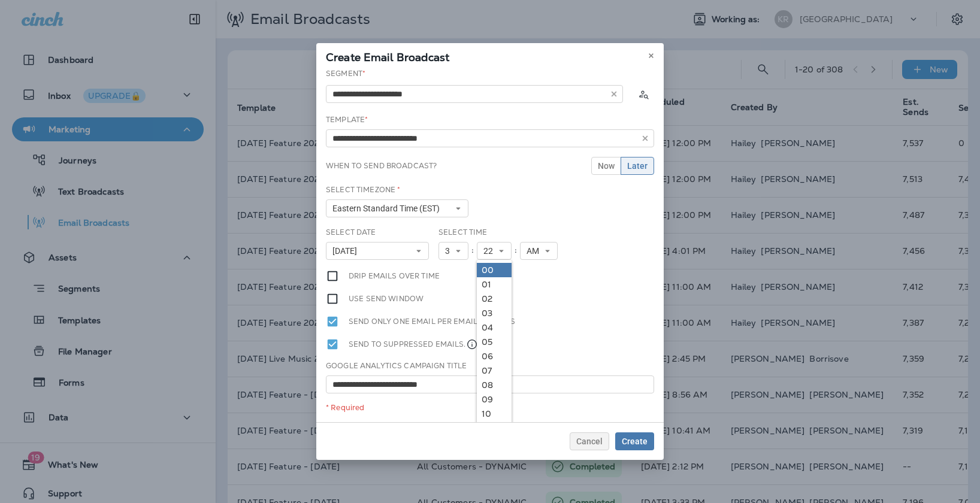  Describe the element at coordinates (637, 166) in the screenshot. I see `span: Later` at that location.